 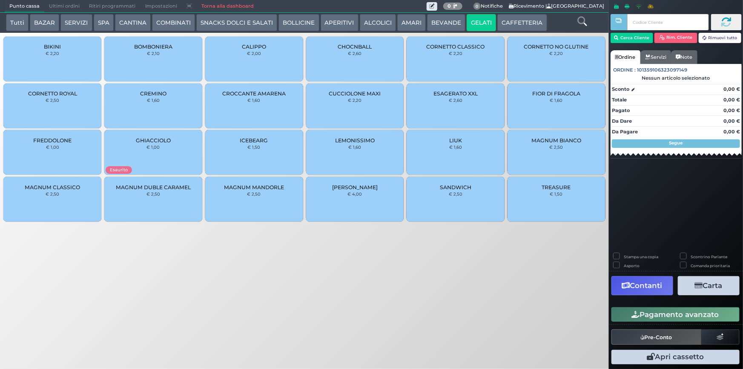 What do you see at coordinates (676, 38) in the screenshot?
I see `button: Rim. Cliente` at bounding box center [676, 38].